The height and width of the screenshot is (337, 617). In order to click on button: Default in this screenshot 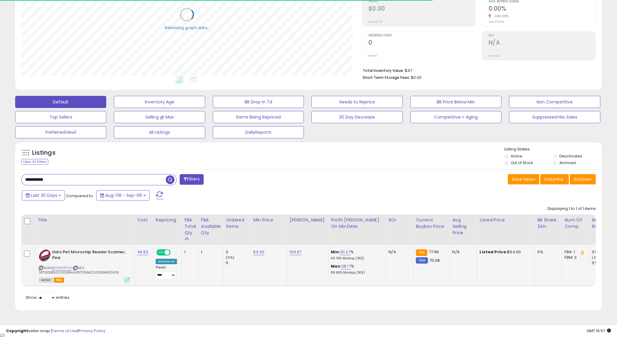, I will do `click(61, 102)`.